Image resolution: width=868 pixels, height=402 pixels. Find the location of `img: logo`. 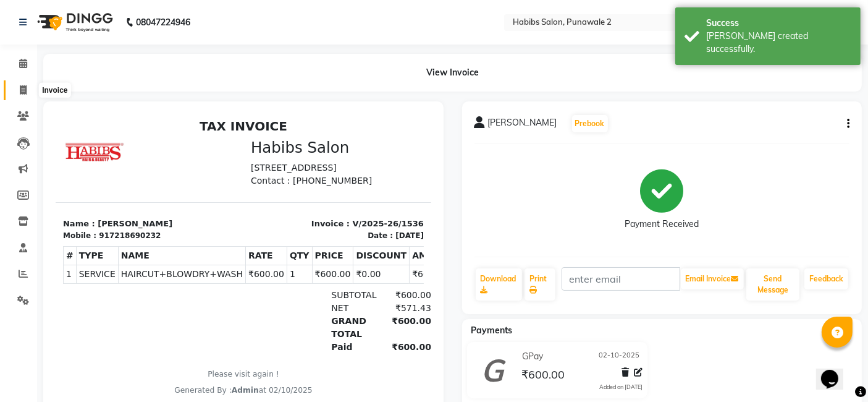

img: logo is located at coordinates (73, 22).